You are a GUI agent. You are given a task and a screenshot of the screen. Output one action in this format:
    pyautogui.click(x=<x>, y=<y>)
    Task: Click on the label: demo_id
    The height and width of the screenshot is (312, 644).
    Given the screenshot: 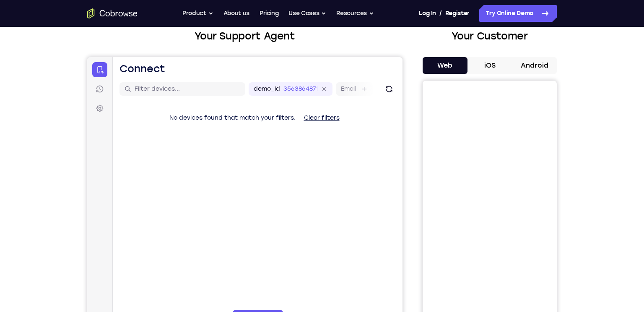 What is the action you would take?
    pyautogui.click(x=179, y=32)
    